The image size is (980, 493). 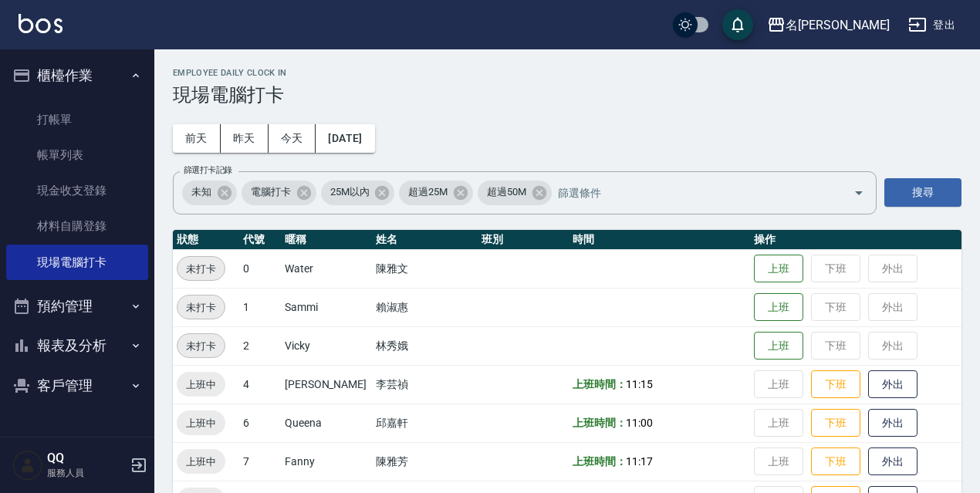 What do you see at coordinates (77, 262) in the screenshot?
I see `a: 現場電腦打卡` at bounding box center [77, 262].